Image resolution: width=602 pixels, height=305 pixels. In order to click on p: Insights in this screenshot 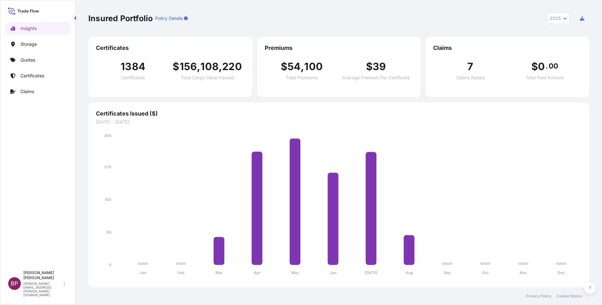, I will do `click(28, 28)`.